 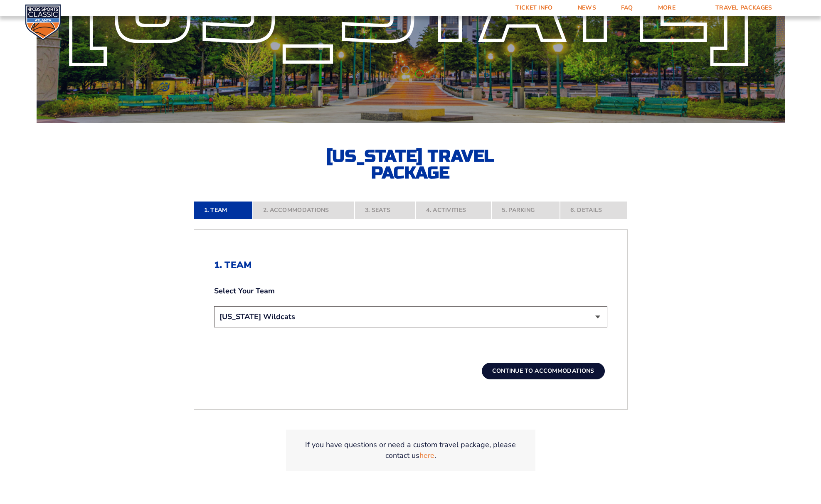 What do you see at coordinates (411, 450) in the screenshot?
I see `p: If you have questions or need a custom travel package, please contact us .` at bounding box center [411, 450].